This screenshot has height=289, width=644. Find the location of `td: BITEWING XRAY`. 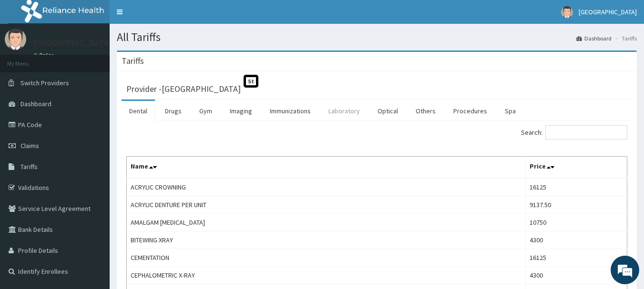

td: BITEWING XRAY is located at coordinates (326, 240).